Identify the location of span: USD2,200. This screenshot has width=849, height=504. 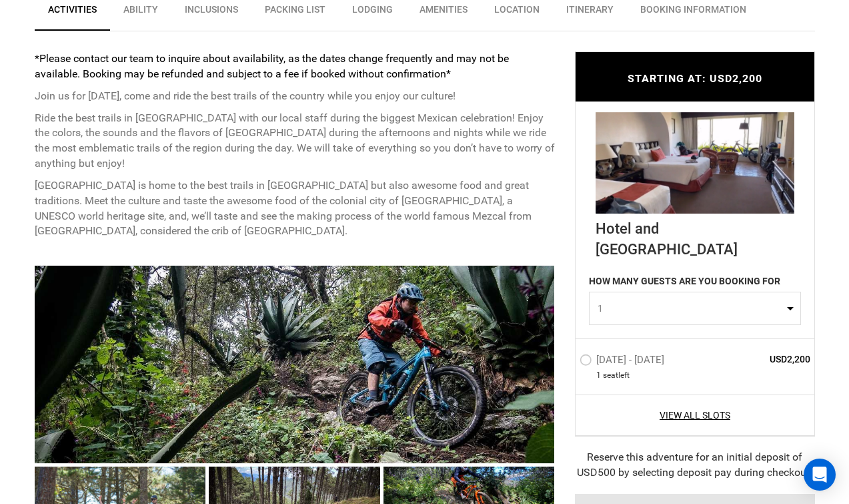
(763, 359).